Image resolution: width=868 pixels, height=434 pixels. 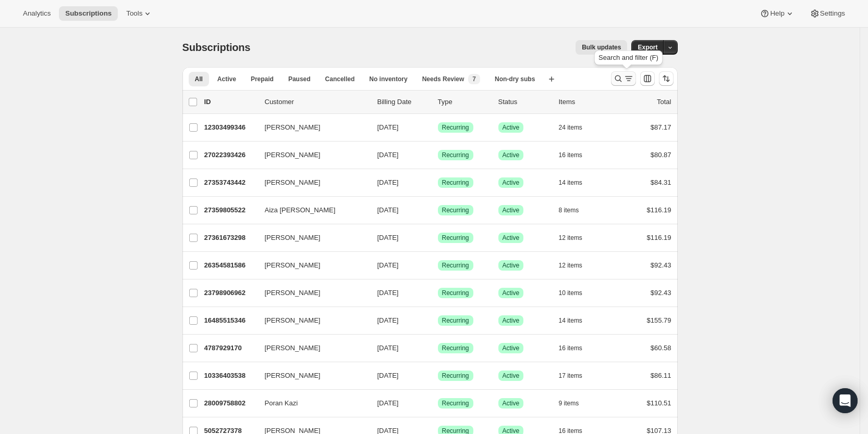 I want to click on button: Tools, so click(x=139, y=13).